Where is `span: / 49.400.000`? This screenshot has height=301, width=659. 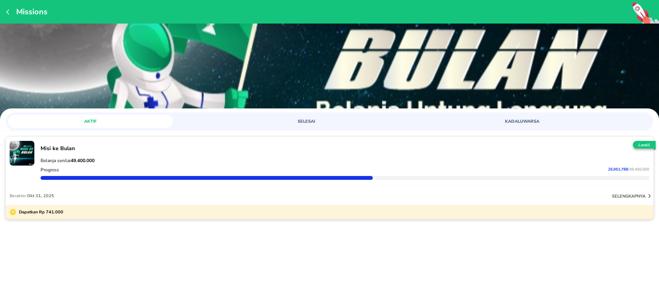 span: / 49.400.000 is located at coordinates (638, 169).